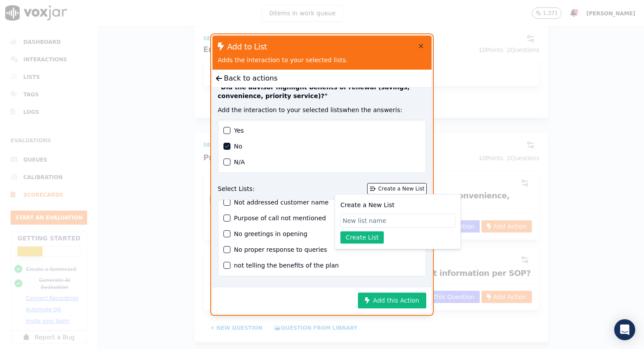  I want to click on p: " Did the advisor highlight benefits of renewal (savings, convenience, priority service)? ", so click(322, 92).